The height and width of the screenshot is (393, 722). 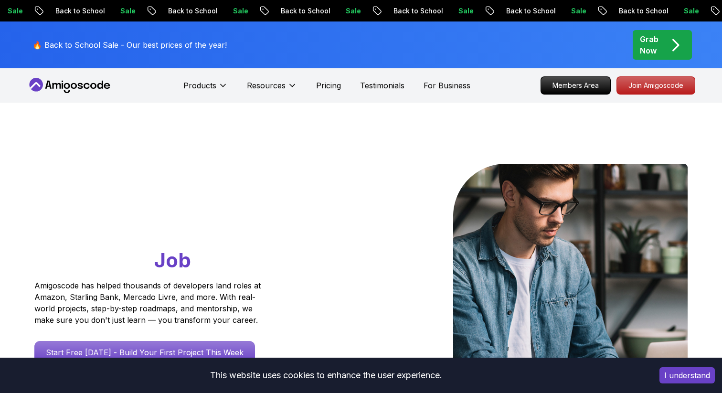 What do you see at coordinates (382, 85) in the screenshot?
I see `a: Testimonials` at bounding box center [382, 85].